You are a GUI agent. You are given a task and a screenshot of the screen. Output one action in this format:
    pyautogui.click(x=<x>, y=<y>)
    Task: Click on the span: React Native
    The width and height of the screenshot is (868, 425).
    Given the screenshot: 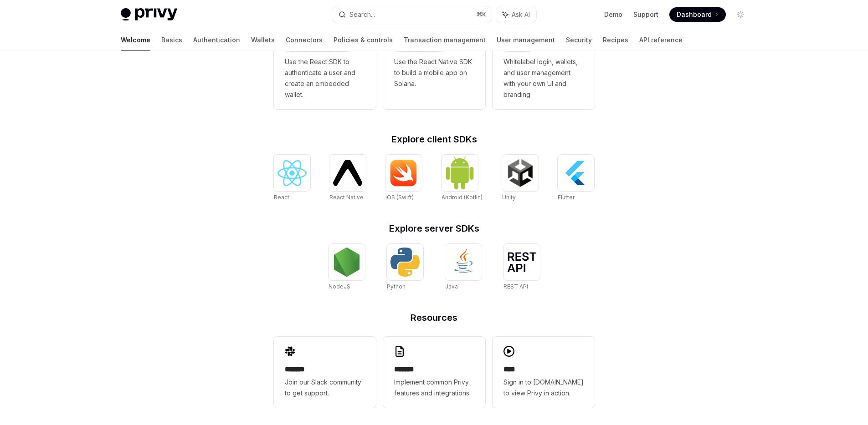 What is the action you would take?
    pyautogui.click(x=346, y=197)
    